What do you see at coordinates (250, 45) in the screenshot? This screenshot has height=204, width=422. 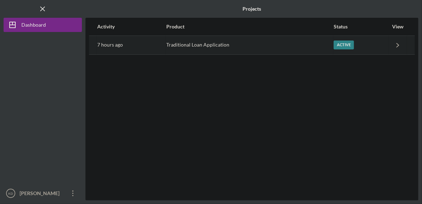 I see `div: Traditional Loan Application` at bounding box center [250, 45].